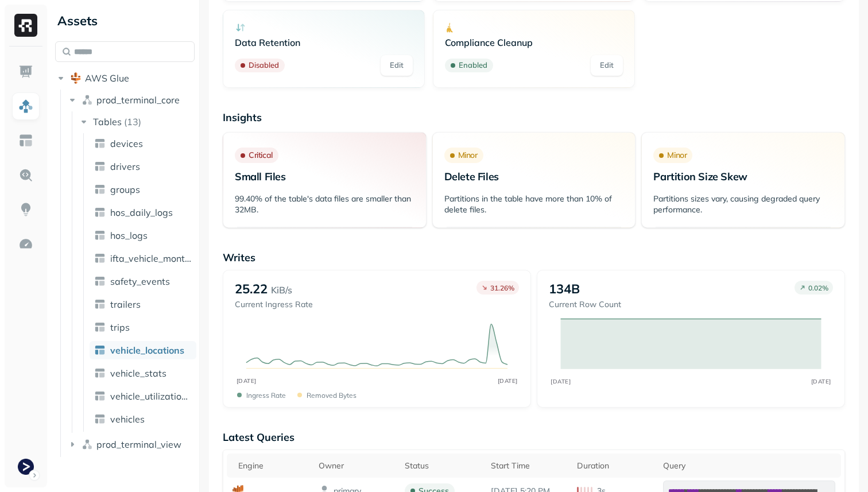 This screenshot has width=868, height=492. What do you see at coordinates (564, 289) in the screenshot?
I see `p: 134B` at bounding box center [564, 289].